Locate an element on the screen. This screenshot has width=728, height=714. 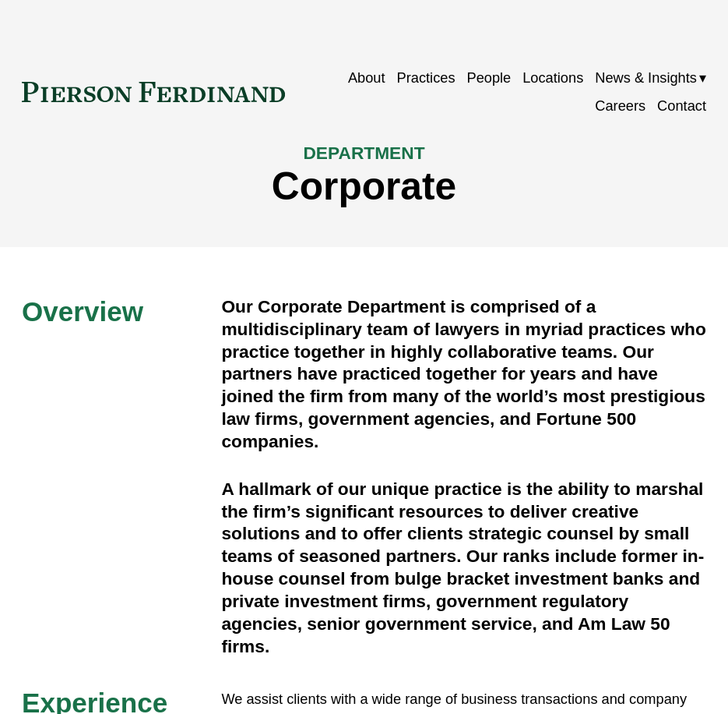
a: Locations is located at coordinates (553, 78).